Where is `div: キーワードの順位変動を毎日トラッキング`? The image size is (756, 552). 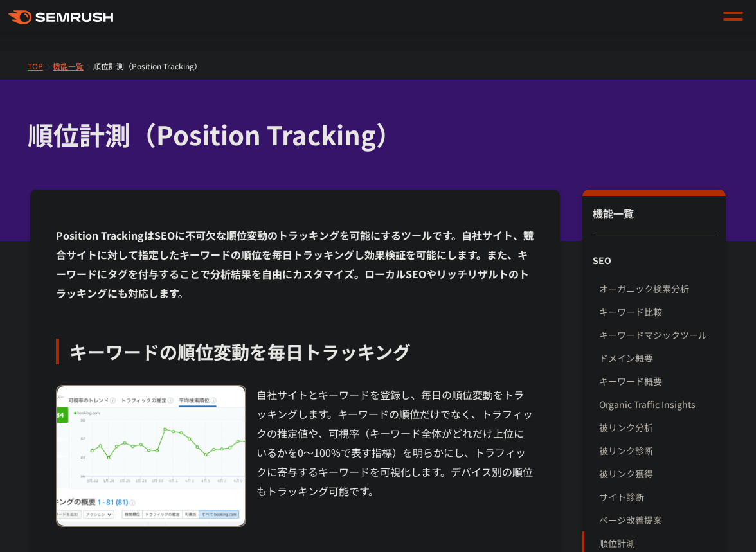 div: キーワードの順位変動を毎日トラッキング is located at coordinates (294, 351).